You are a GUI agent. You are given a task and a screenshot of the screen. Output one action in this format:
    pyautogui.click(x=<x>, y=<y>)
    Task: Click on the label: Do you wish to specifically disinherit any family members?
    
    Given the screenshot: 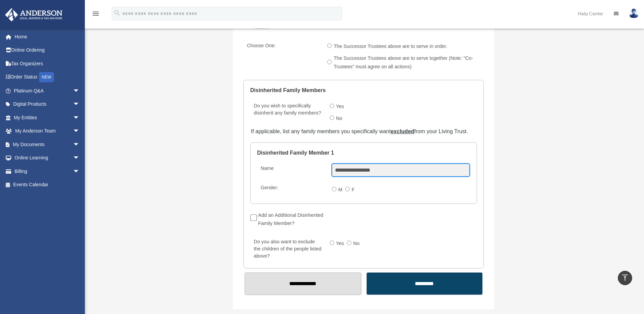 What is the action you would take?
    pyautogui.click(x=287, y=113)
    